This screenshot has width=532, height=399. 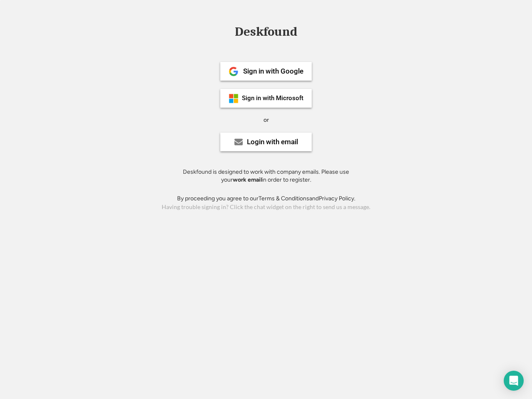 What do you see at coordinates (284, 198) in the screenshot?
I see `a: Terms & Conditions` at bounding box center [284, 198].